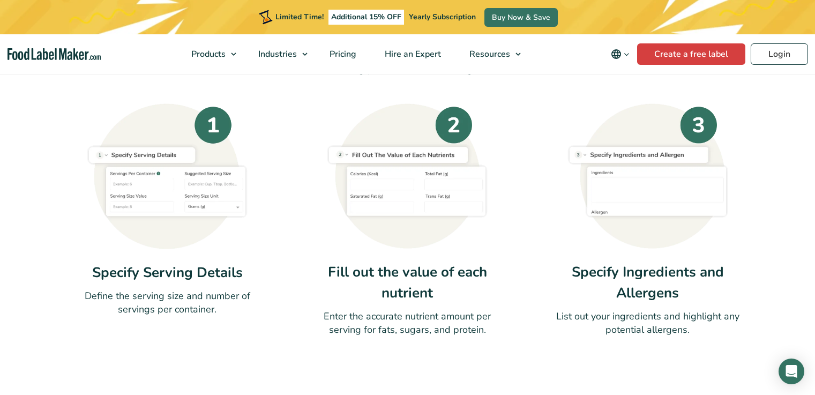 The image size is (815, 395). I want to click on h3: Specify Serving Details, so click(167, 272).